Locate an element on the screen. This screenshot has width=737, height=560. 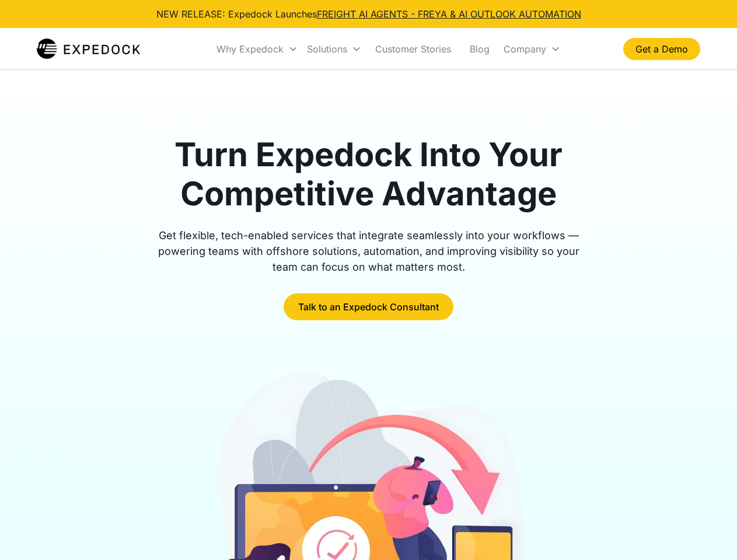
a: Blog is located at coordinates (479, 49).